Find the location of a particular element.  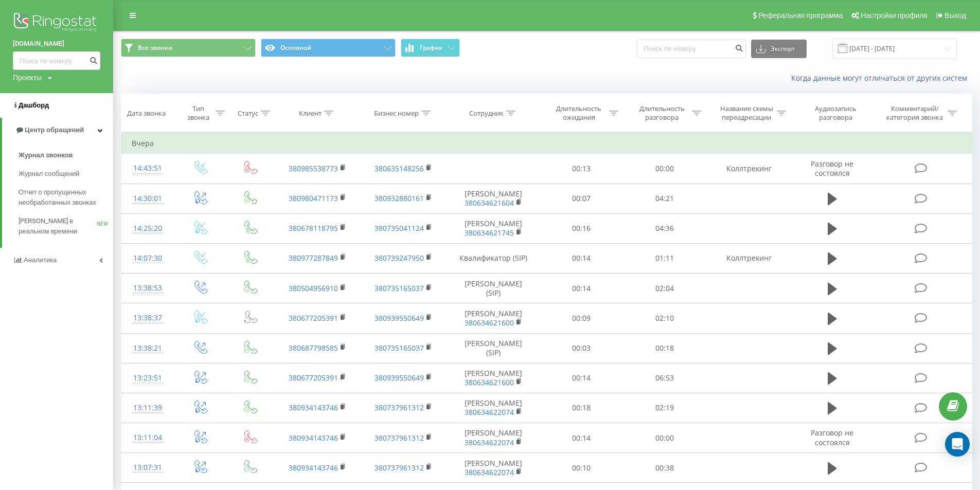

div: Длительность разговора is located at coordinates (662, 113).